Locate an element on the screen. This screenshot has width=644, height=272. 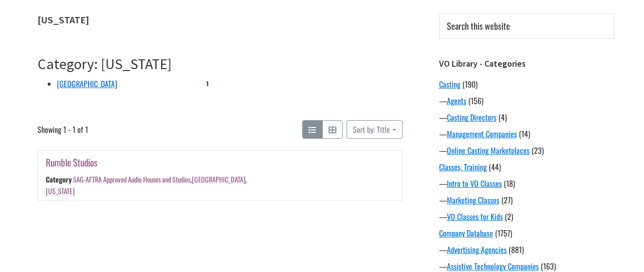
span: (4) is located at coordinates (503, 117).